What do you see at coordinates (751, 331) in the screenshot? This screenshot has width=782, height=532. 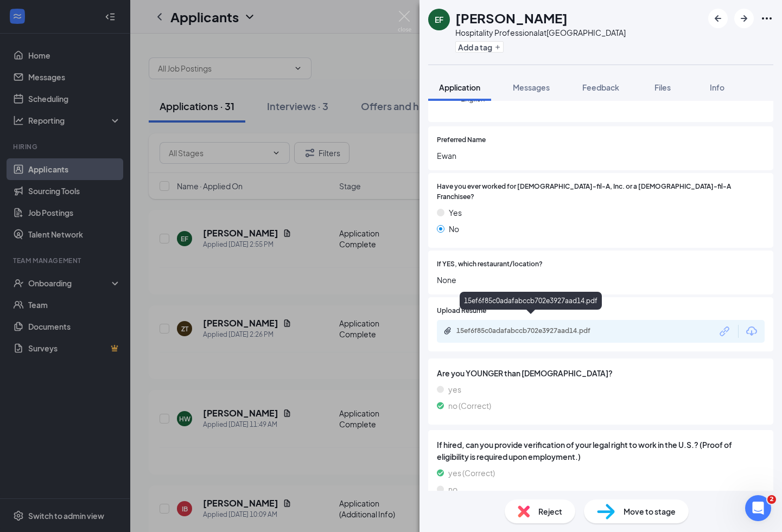 I see `svg: Download` at bounding box center [751, 331].